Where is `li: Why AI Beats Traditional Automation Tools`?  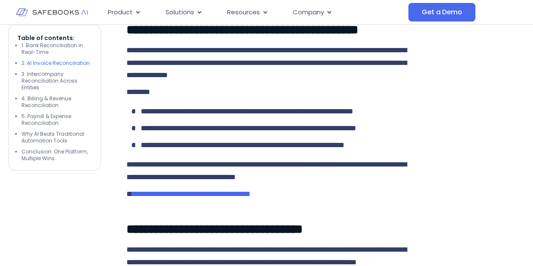
li: Why AI Beats Traditional Automation Tools is located at coordinates (57, 137).